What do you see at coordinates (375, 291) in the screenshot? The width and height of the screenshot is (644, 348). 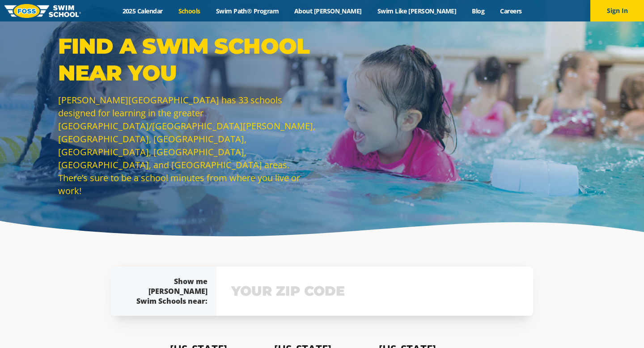 I see `input: YOUR ZIP CODE` at bounding box center [375, 291].